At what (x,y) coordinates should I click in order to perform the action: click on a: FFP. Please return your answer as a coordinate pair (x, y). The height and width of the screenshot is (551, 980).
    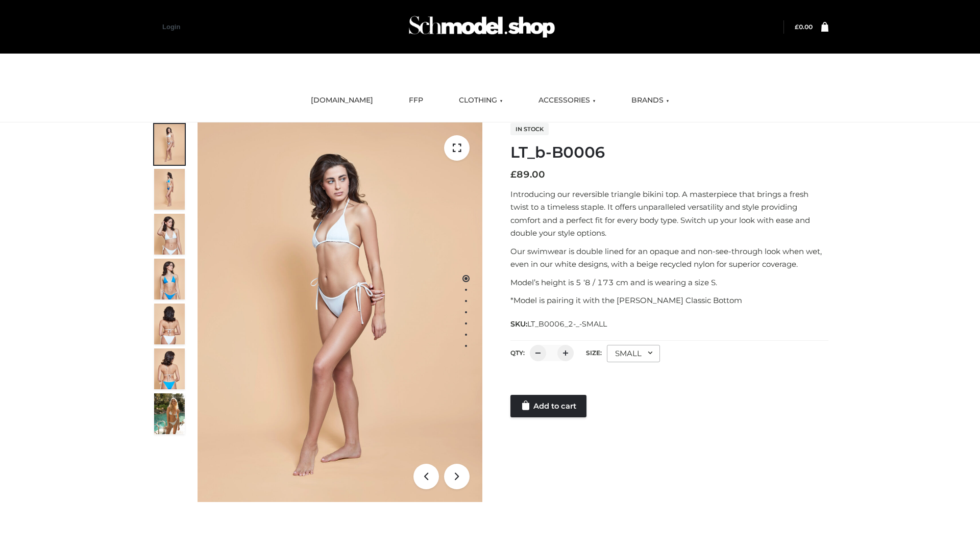
    Looking at the image, I should click on (416, 101).